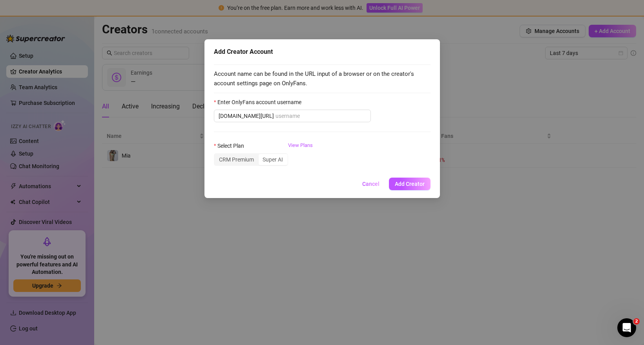  Describe the element at coordinates (300, 157) in the screenshot. I see `a: View Plans` at that location.